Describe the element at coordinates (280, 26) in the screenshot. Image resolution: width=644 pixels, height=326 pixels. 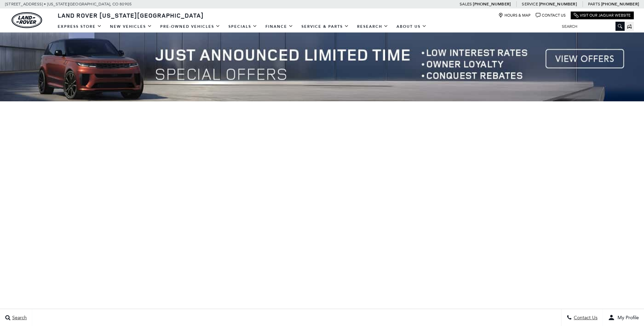
I see `a: Finance` at that location.